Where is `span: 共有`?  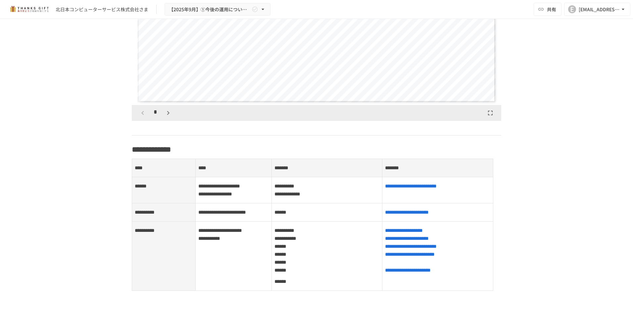 span: 共有 is located at coordinates (552, 9).